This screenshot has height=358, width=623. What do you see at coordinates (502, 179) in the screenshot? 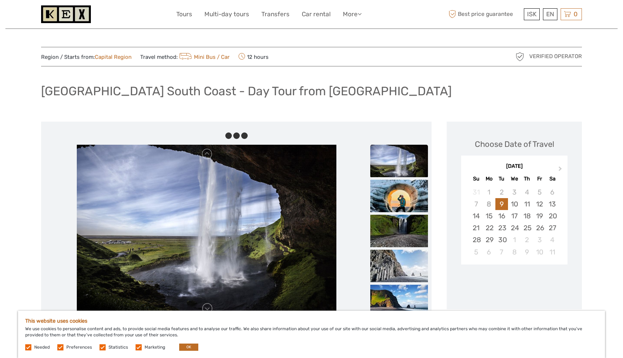
I see `div: Tu` at bounding box center [502, 179].